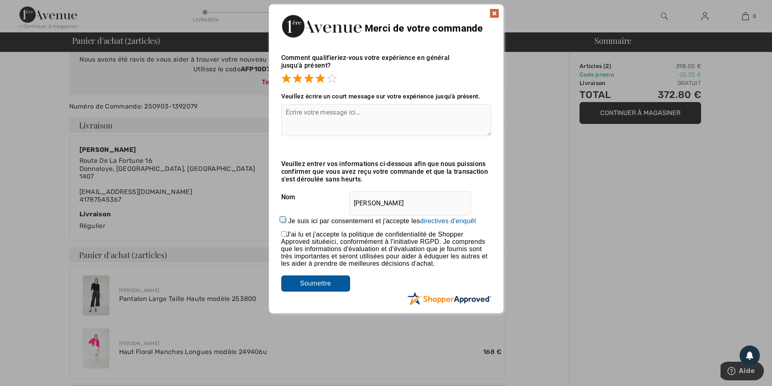 The image size is (772, 386). What do you see at coordinates (385, 249) in the screenshot?
I see `span: J'ai lu et j'accepte la politique de confidentialité de Shopper Approved située , conformément à ...` at bounding box center [385, 249].